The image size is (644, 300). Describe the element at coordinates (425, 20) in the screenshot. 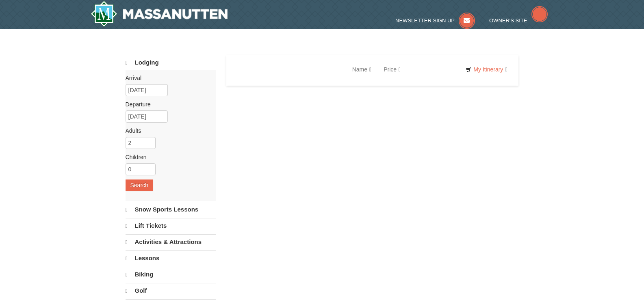

I see `span: Newsletter Sign Up` at that location.